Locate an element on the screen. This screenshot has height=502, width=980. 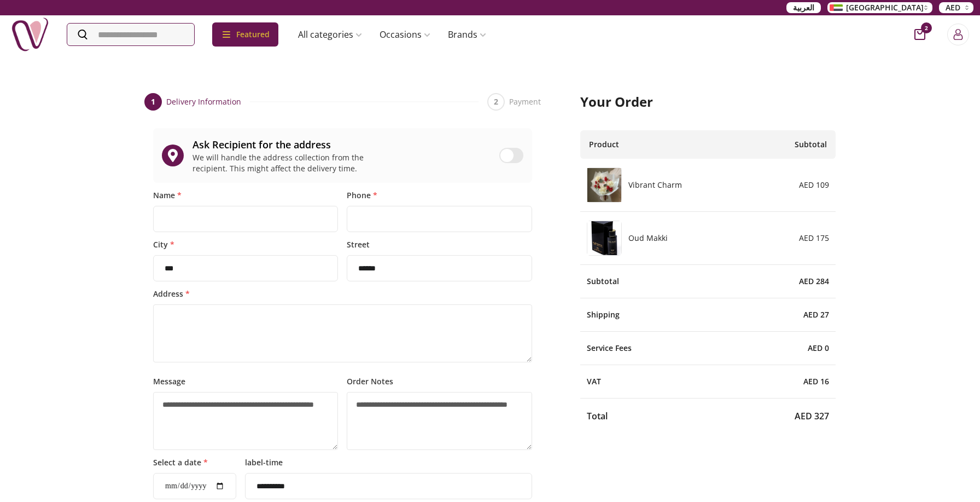
button: cart-button is located at coordinates (920, 34).